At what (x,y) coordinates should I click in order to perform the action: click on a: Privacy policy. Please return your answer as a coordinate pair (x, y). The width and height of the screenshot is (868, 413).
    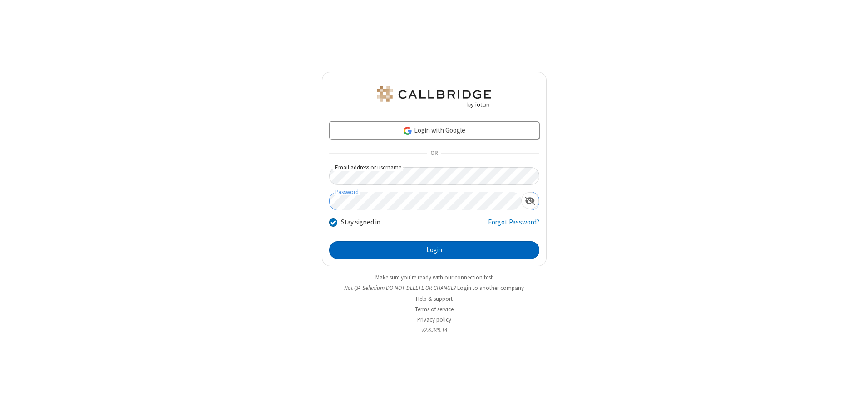
    Looking at the image, I should click on (434, 319).